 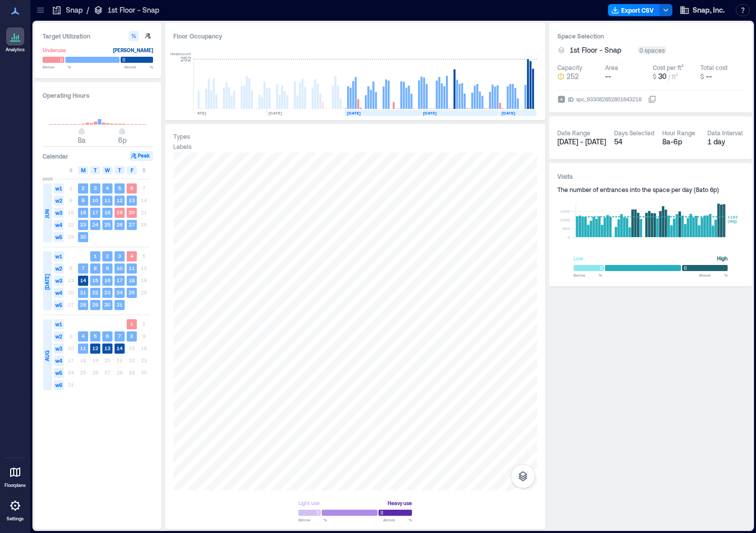 I want to click on span: 30, so click(x=663, y=76).